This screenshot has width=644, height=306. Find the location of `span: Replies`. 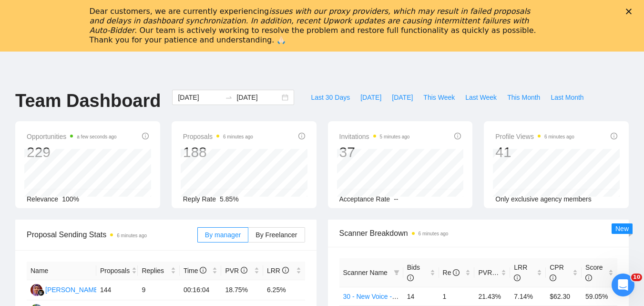

span: Replies is located at coordinates (155, 271).